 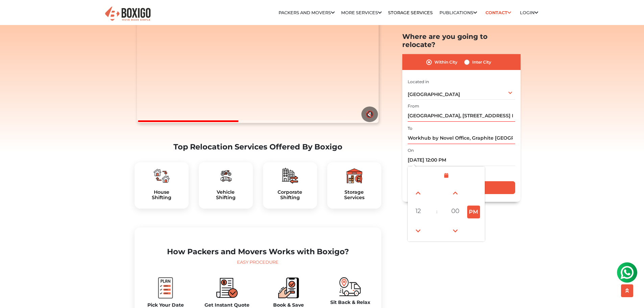 What do you see at coordinates (258, 252) in the screenshot?
I see `h2: How Packers and Movers Works with Boxigo?` at bounding box center [258, 252].